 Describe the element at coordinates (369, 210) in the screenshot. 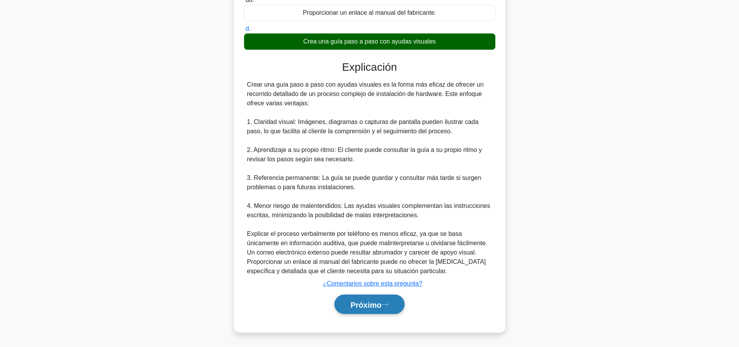

I see `font: 4. Menor riesgo de malentendidos: Las ayudas visuales complementan las instrucciones escritas, mi...` at that location.